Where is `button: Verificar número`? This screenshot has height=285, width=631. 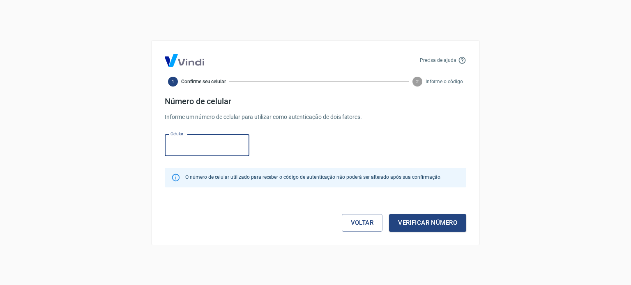
button: Verificar número is located at coordinates (427, 223).